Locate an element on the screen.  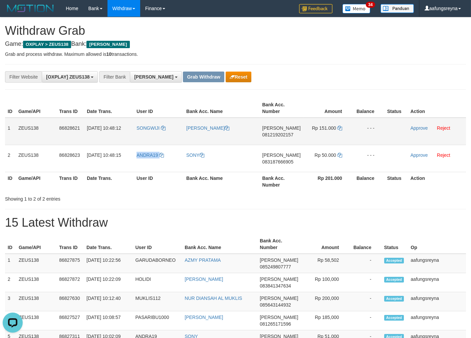
span: ANDRA19 is located at coordinates (147, 155).